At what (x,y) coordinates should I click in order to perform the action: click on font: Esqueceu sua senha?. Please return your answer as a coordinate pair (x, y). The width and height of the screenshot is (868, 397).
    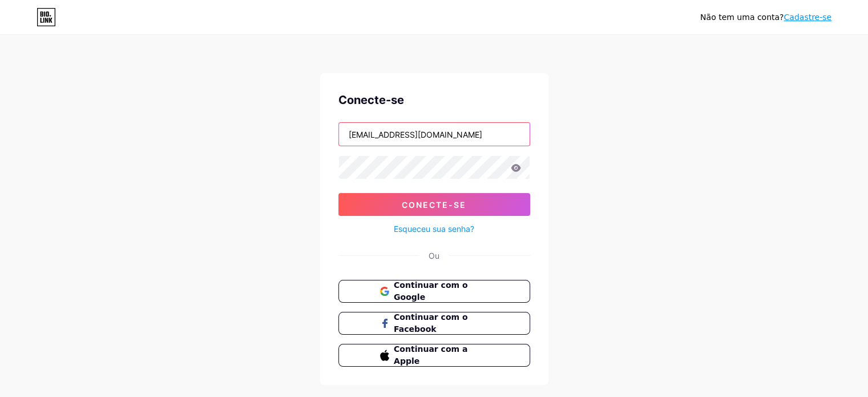
    Looking at the image, I should click on (434, 229).